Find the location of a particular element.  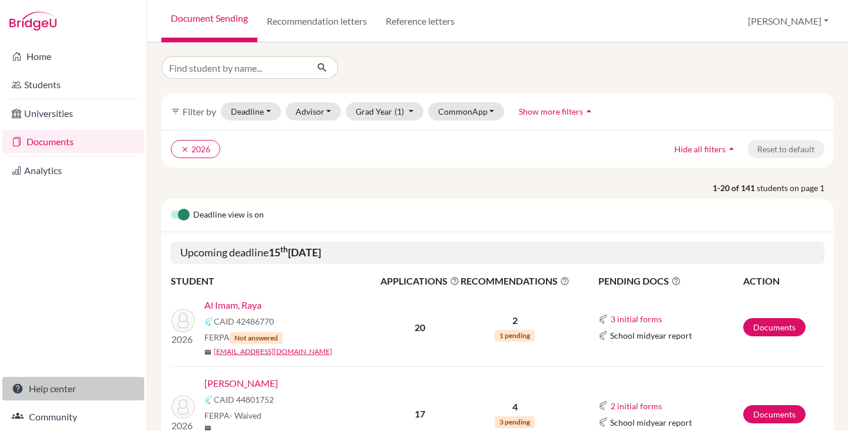

span: - Waived is located at coordinates (245, 416).